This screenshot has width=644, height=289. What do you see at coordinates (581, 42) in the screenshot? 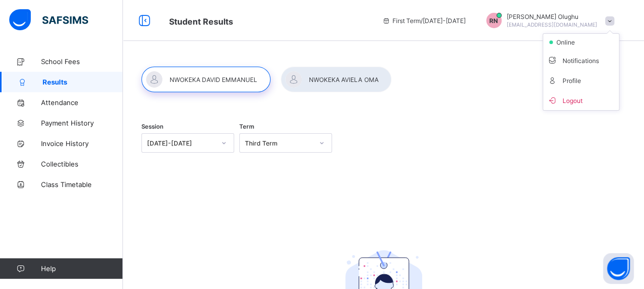
I see `li: dropdown-list-item-null-2` at bounding box center [581, 42].